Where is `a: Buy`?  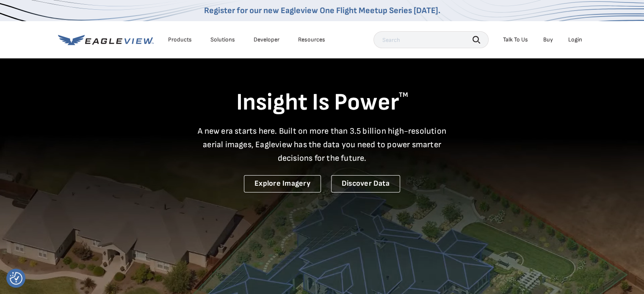
a: Buy is located at coordinates (548, 39).